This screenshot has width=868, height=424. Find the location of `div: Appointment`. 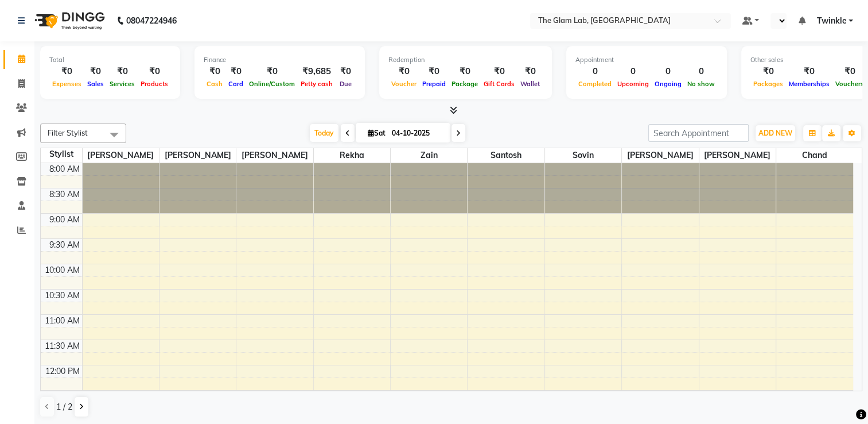

div: Appointment is located at coordinates (647, 60).